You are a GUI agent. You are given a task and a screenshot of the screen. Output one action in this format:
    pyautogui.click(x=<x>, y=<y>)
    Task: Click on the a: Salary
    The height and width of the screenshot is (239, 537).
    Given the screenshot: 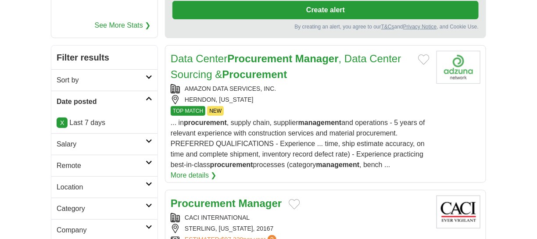 What is the action you would take?
    pyautogui.click(x=104, y=144)
    